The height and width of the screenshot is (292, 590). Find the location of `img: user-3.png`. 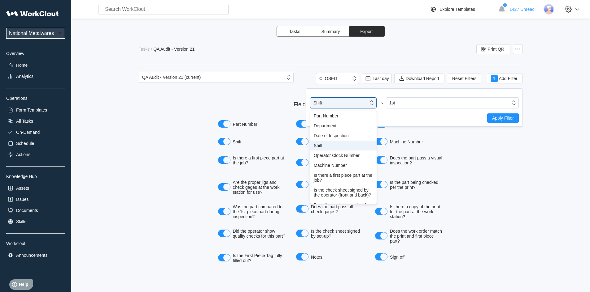

img: user-3.png is located at coordinates (548, 9).